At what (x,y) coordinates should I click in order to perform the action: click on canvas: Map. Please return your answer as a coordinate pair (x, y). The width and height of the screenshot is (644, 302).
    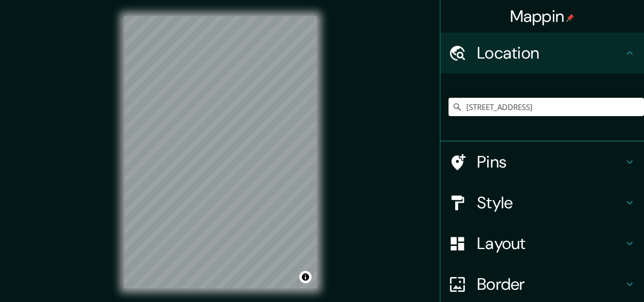
    Looking at the image, I should click on (221, 152).